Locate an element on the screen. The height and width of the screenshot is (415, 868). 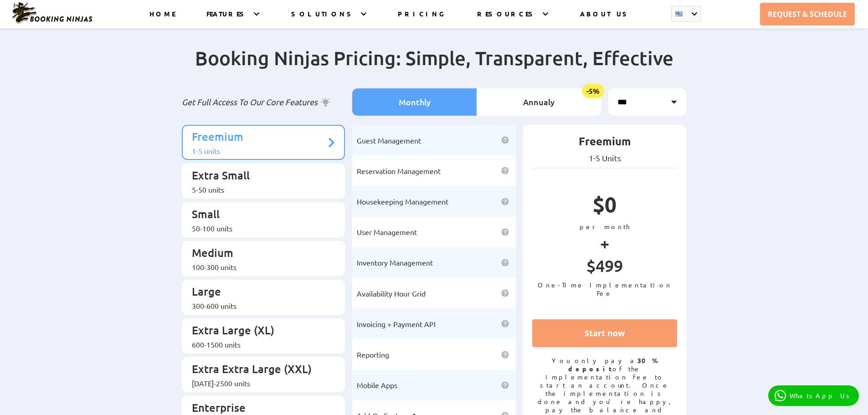
p: Extra Extra Large (XXL) is located at coordinates (259, 370).